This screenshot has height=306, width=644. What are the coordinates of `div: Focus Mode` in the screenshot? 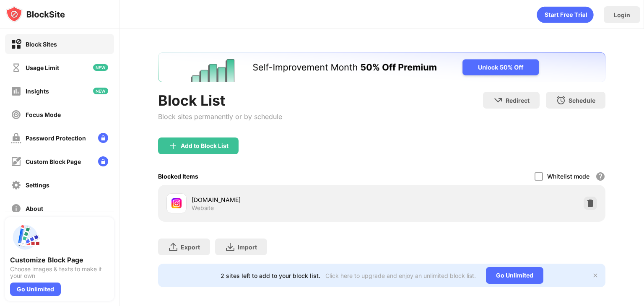 It's located at (43, 114).